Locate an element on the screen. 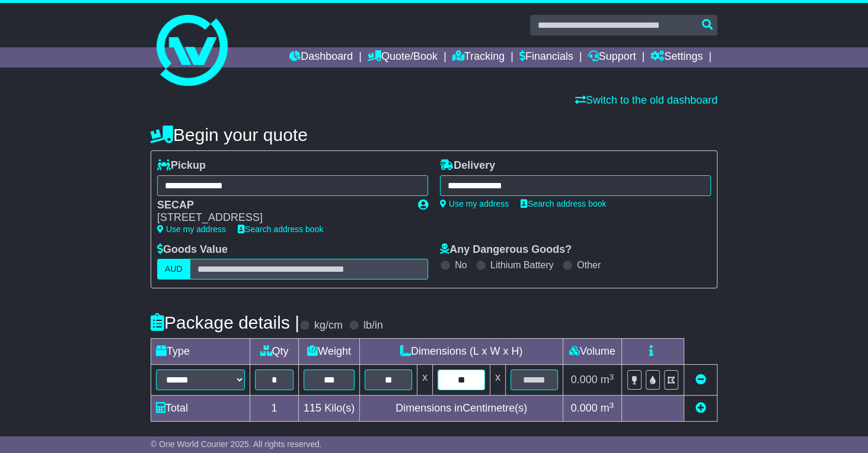  div: SECAP is located at coordinates (282, 205).